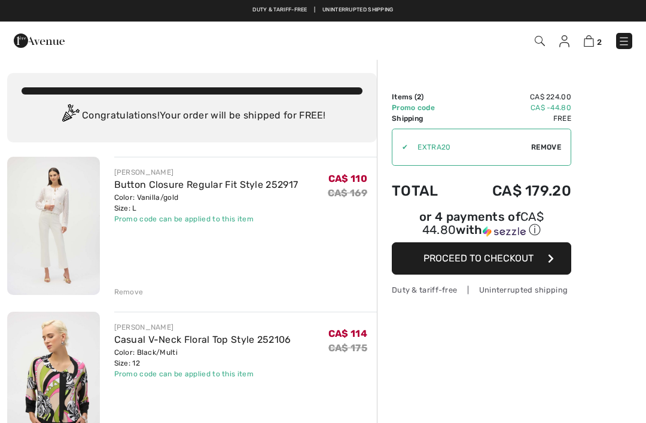 This screenshot has width=646, height=423. Describe the element at coordinates (479, 258) in the screenshot. I see `span: Proceed to Checkout` at that location.